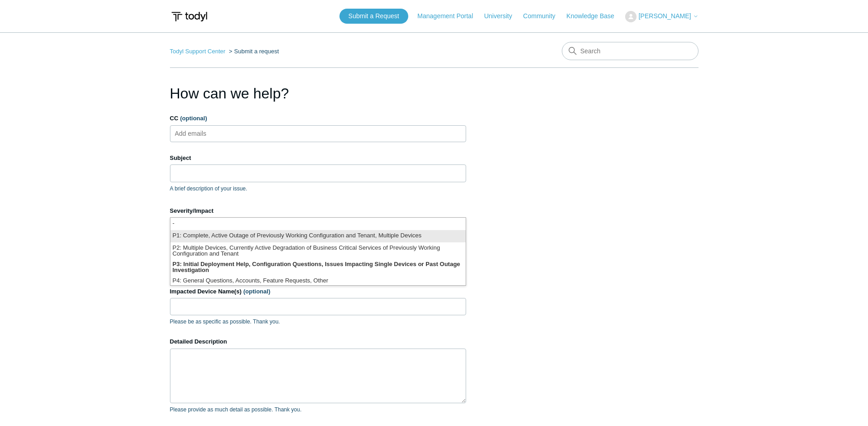 This screenshot has height=426, width=868. I want to click on a: Todyl Support Center, so click(198, 51).